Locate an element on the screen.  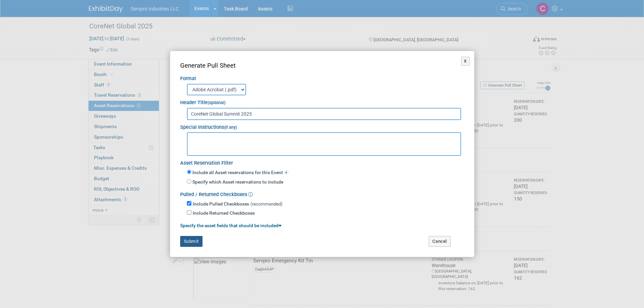
button: Submit is located at coordinates (191, 241).